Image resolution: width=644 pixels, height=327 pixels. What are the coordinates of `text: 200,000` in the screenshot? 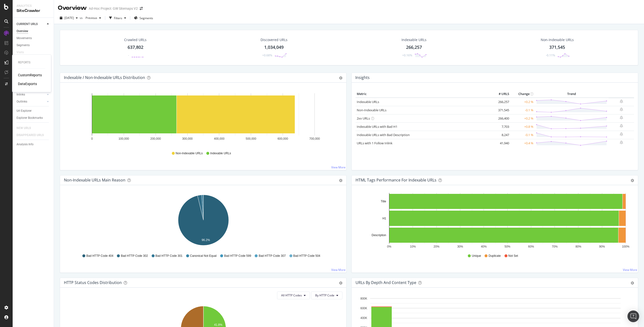 It's located at (156, 139).